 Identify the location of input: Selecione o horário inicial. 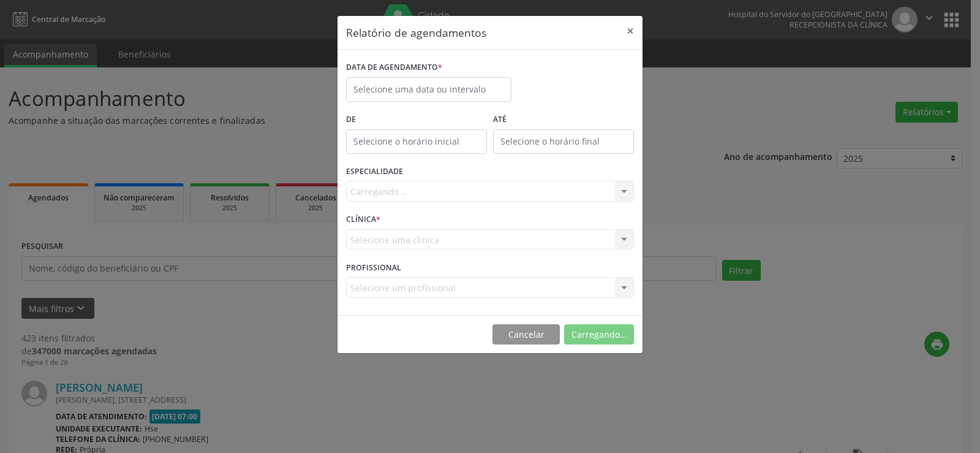
(417, 142).